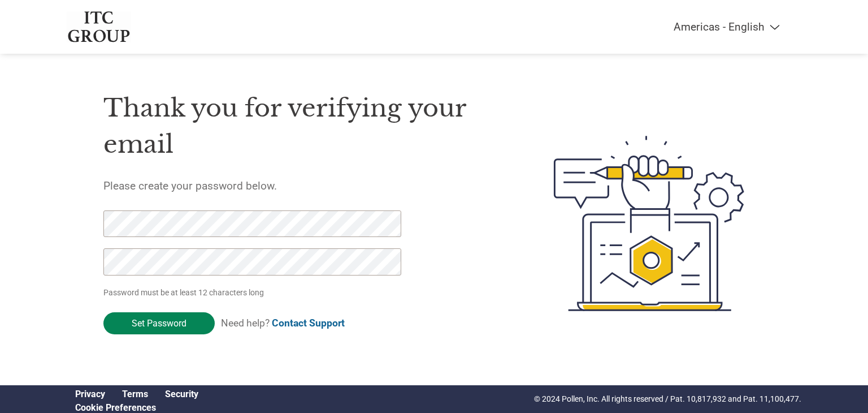 The height and width of the screenshot is (413, 868). What do you see at coordinates (302, 126) in the screenshot?
I see `h1: Thank you for verifying your email` at bounding box center [302, 126].